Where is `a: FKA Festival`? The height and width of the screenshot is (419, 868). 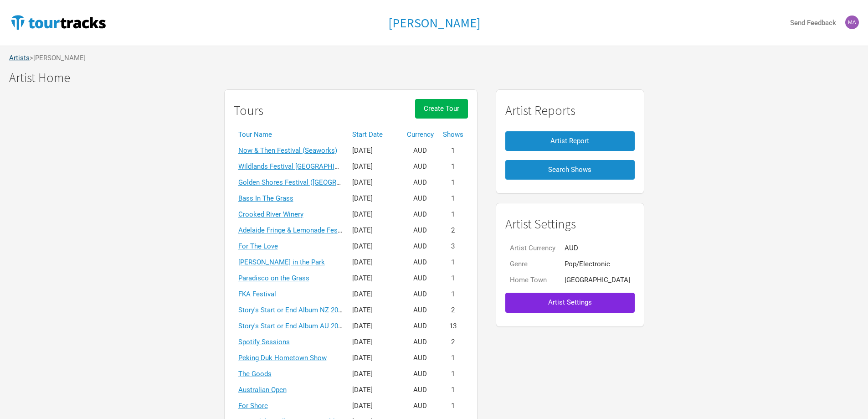 a: FKA Festival is located at coordinates (257, 294).